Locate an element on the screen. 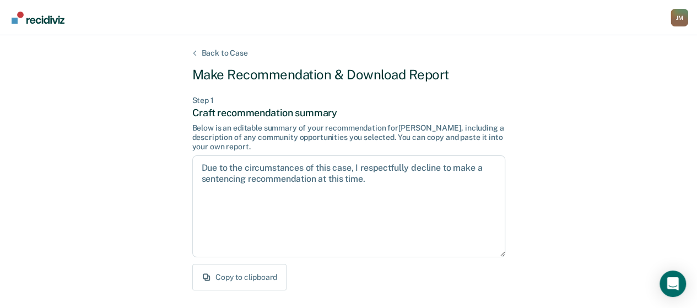 This screenshot has width=697, height=308. div: Make Recommendation & Download Report is located at coordinates (349, 74).